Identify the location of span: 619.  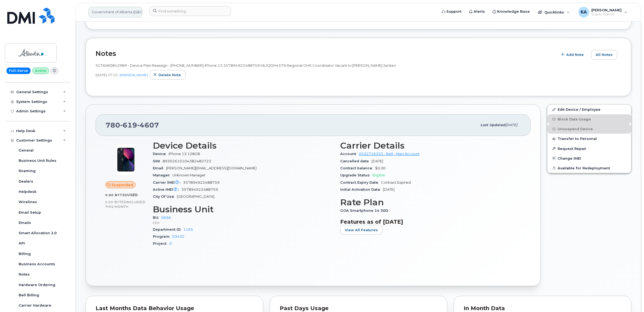
(128, 125).